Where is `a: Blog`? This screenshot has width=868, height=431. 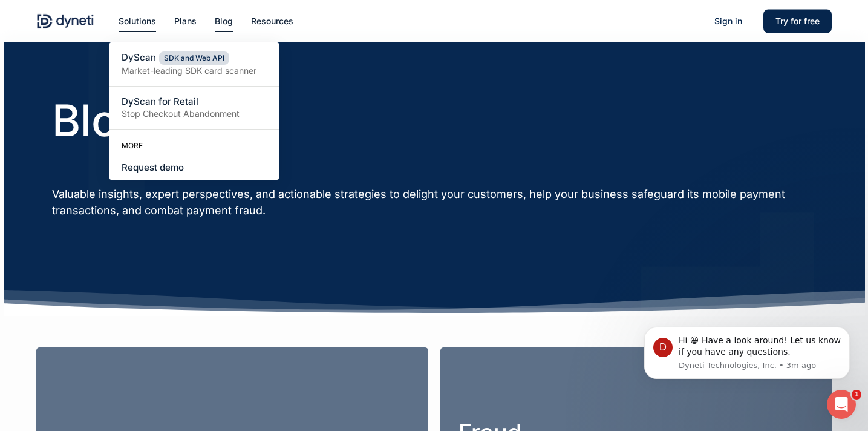
a: Blog is located at coordinates (224, 21).